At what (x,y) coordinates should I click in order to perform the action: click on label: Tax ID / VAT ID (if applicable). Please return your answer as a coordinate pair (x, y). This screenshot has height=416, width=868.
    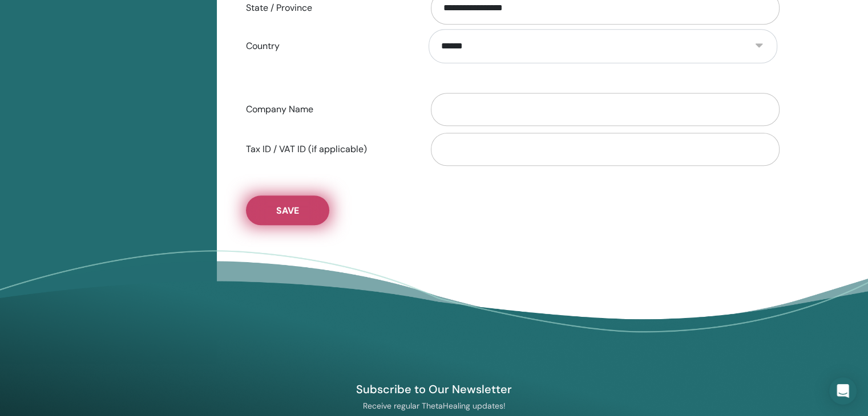
    Looking at the image, I should click on (329, 150).